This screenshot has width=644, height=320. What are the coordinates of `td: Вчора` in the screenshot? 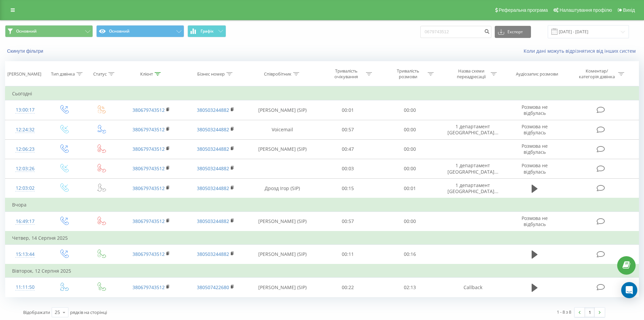 It's located at (322, 205).